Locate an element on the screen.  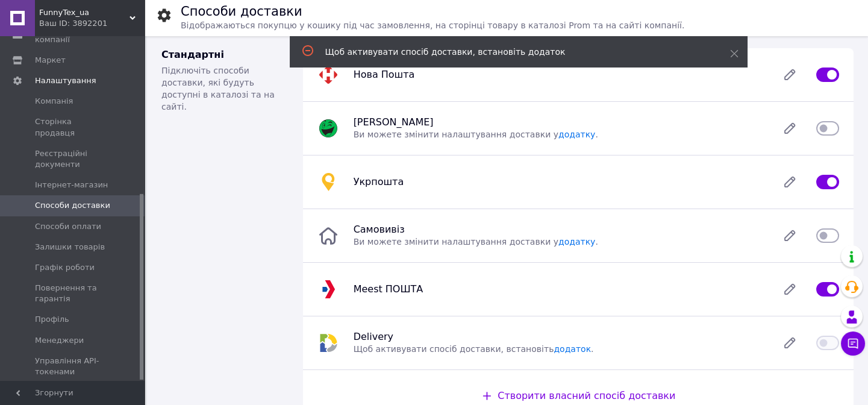
span: Способи оплати is located at coordinates (68, 227).